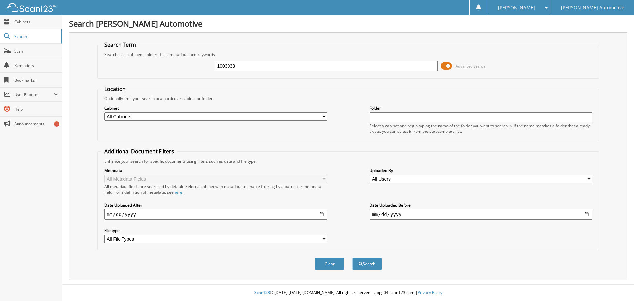 The image size is (634, 301). Describe the element at coordinates (470, 66) in the screenshot. I see `span: Advanced Search` at that location.